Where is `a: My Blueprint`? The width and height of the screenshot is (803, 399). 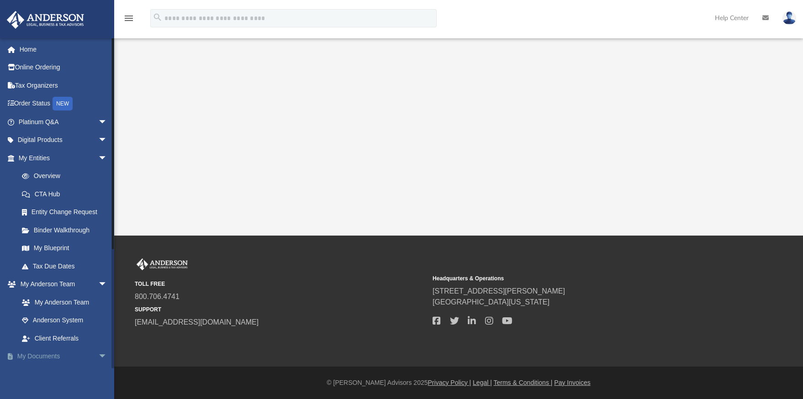 a: My Blueprint is located at coordinates (64, 248).